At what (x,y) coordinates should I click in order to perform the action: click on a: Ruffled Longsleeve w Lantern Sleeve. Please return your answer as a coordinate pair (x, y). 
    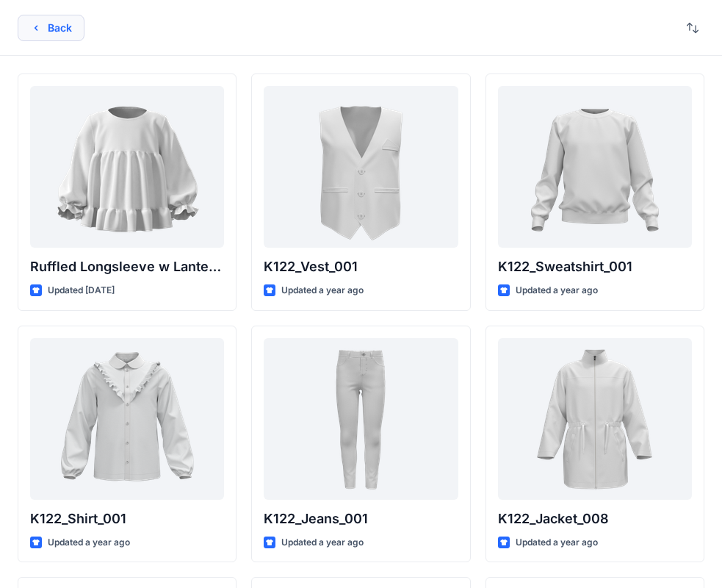
    Looking at the image, I should click on (127, 166).